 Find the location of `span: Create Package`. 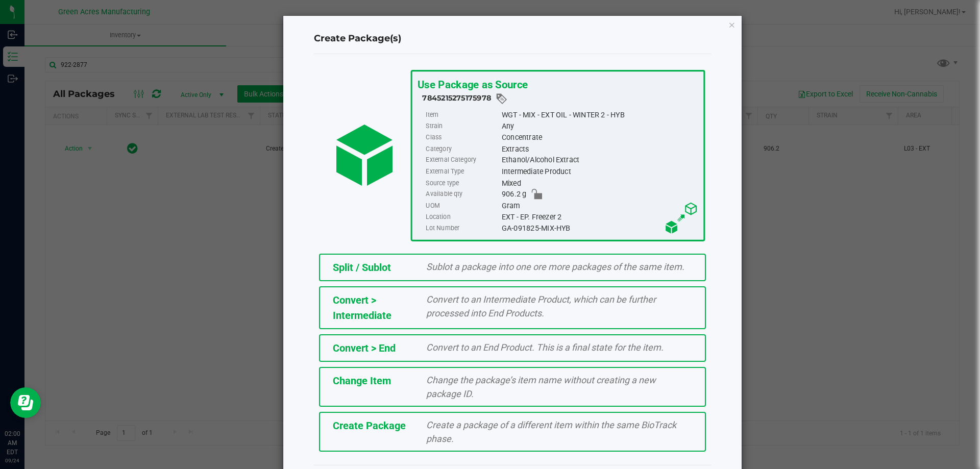

span: Create Package is located at coordinates (369, 425).